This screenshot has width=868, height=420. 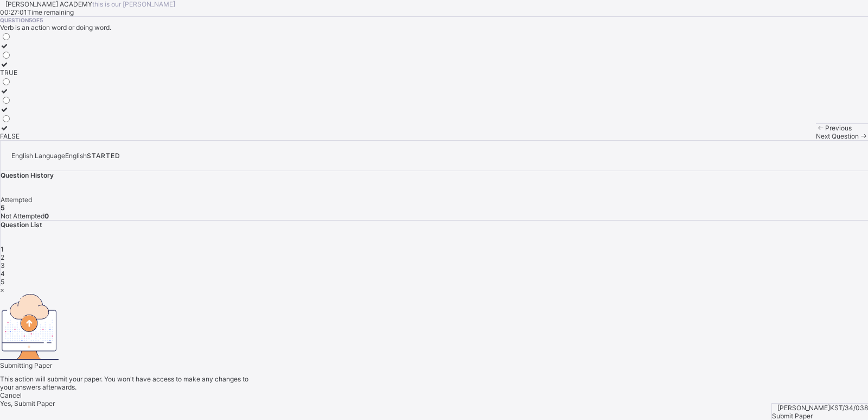 What do you see at coordinates (21, 224) in the screenshot?
I see `span: Question List` at bounding box center [21, 224].